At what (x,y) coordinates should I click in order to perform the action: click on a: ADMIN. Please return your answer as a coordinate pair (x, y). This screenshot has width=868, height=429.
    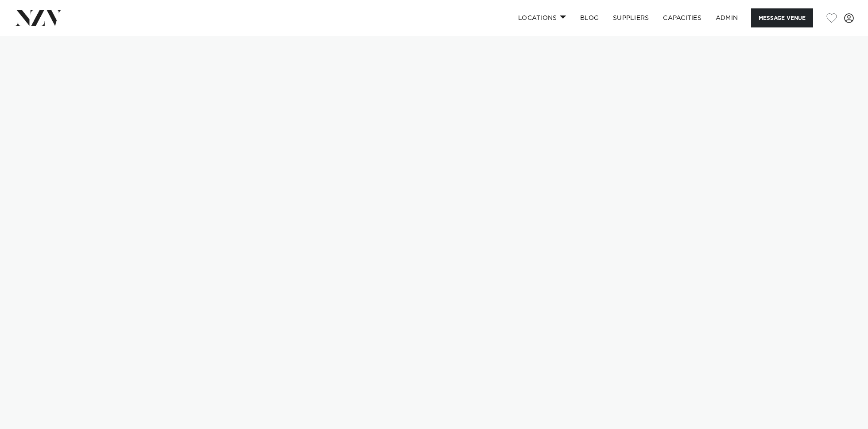
    Looking at the image, I should click on (726, 18).